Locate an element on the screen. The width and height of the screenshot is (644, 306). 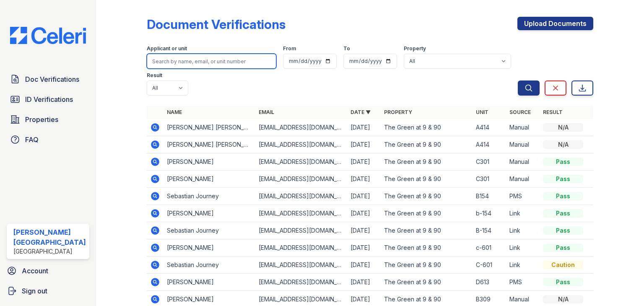
a: Date ▼ is located at coordinates (361, 112).